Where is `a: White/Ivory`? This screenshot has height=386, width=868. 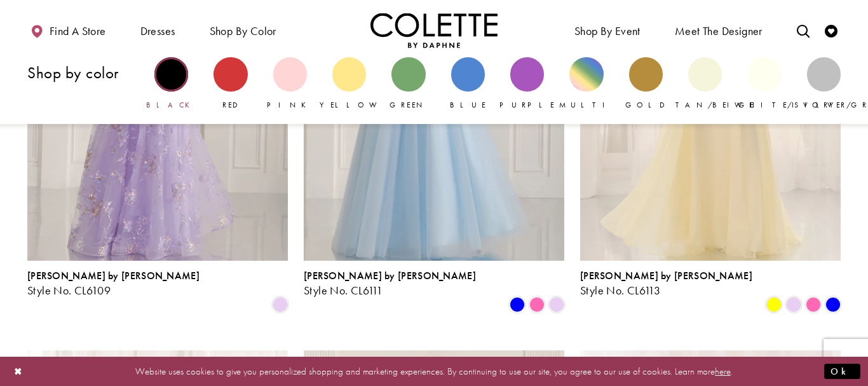
a: White/Ivory is located at coordinates (764, 84).